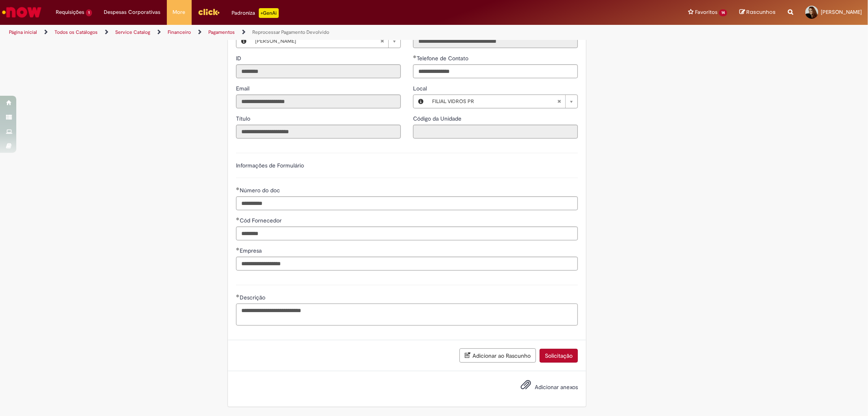  What do you see at coordinates (244, 119) in the screenshot?
I see `label: Somente leitura - Título` at bounding box center [244, 119].